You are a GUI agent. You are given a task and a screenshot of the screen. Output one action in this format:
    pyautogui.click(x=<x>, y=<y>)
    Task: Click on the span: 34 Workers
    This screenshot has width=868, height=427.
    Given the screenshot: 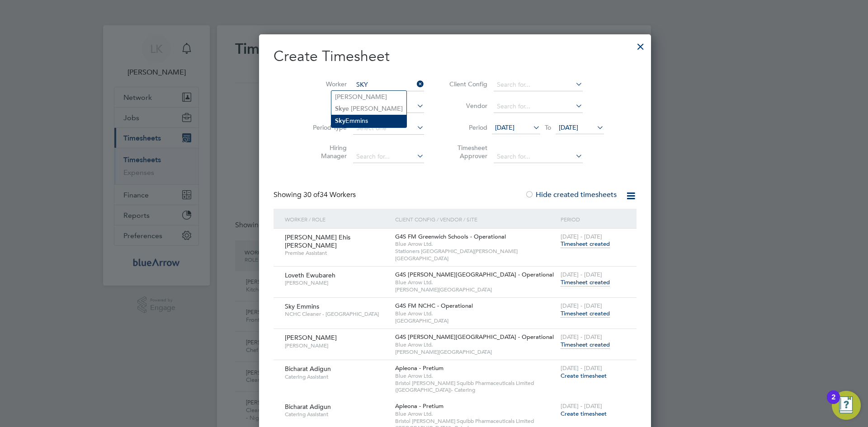 What is the action you would take?
    pyautogui.click(x=330, y=195)
    